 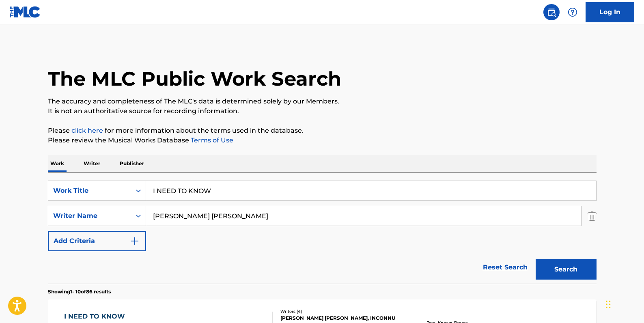 What do you see at coordinates (566, 269) in the screenshot?
I see `button: Search` at bounding box center [566, 269].